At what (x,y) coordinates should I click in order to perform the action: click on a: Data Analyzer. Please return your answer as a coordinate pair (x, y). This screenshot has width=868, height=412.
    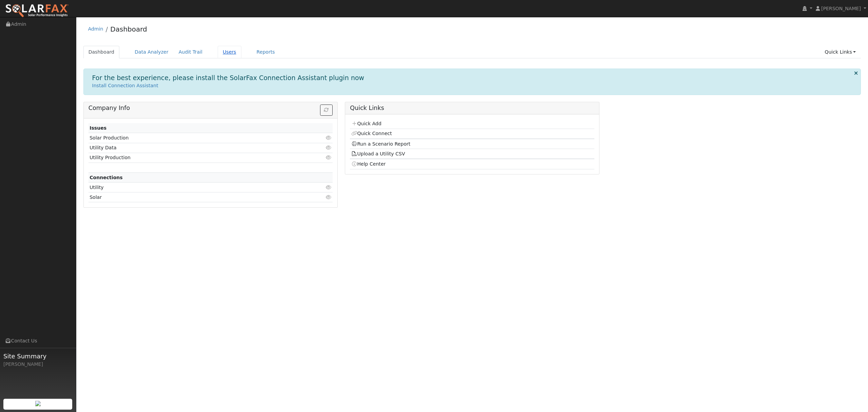
    Looking at the image, I should click on (152, 52).